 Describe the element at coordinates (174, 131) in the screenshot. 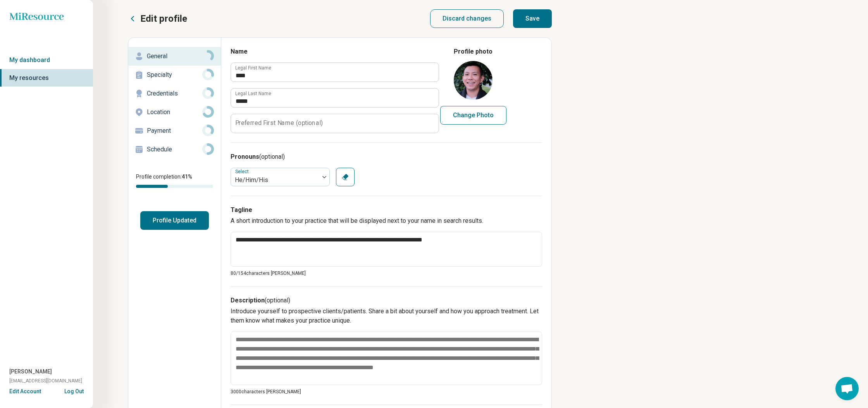

I see `a: Payment` at that location.